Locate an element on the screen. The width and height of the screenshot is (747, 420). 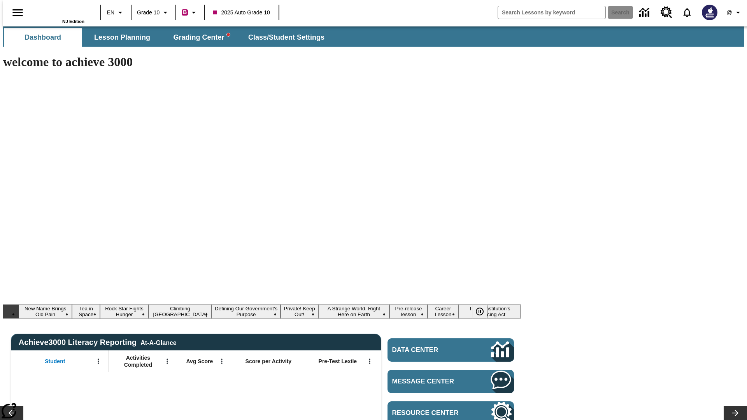
a: Home is located at coordinates (59, 11).